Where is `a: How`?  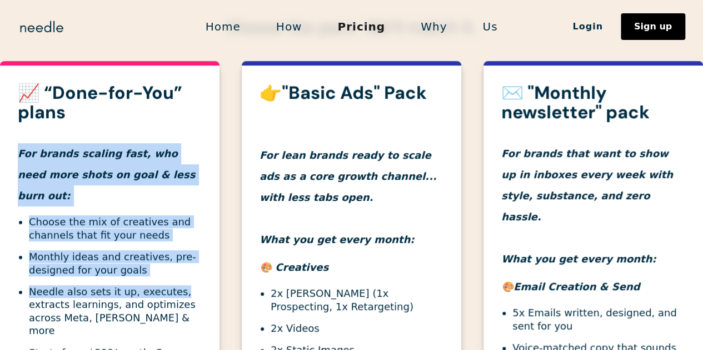
a: How is located at coordinates (289, 27).